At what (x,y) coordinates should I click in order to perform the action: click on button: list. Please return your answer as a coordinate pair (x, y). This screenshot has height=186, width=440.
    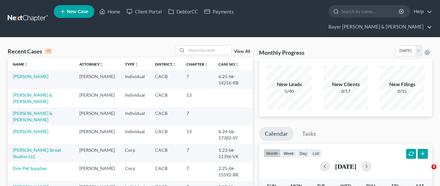
    Looking at the image, I should click on (316, 153).